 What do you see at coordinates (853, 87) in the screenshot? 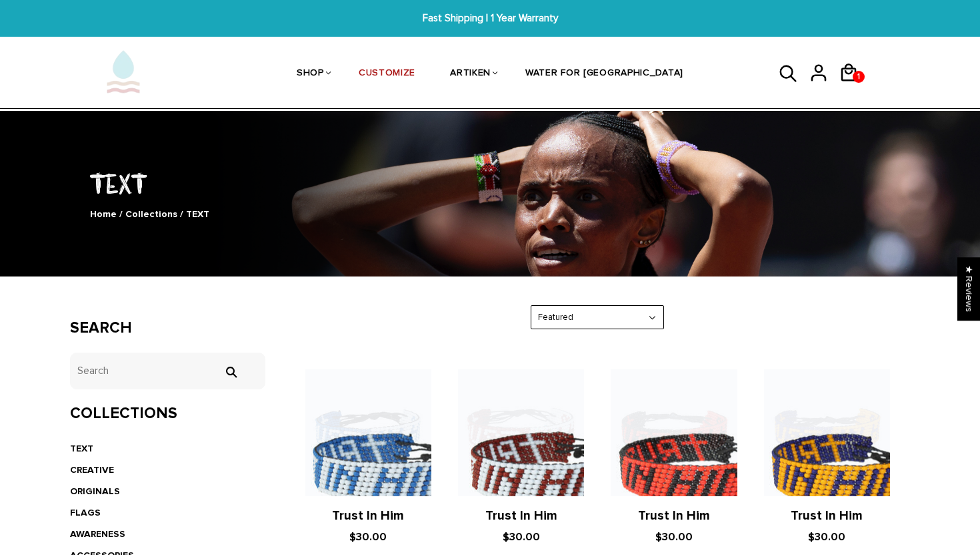
I see `a: 1` at bounding box center [853, 87].